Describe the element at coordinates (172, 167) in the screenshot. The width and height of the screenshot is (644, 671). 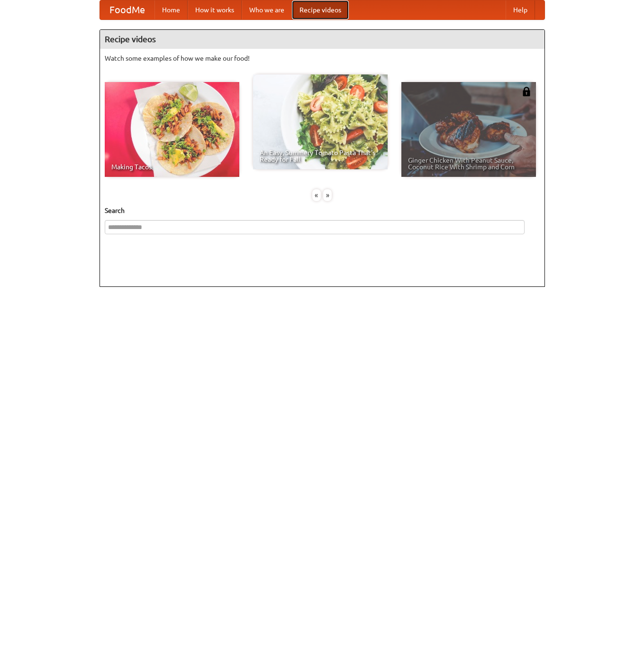
I see `span: Making Tacos` at that location.